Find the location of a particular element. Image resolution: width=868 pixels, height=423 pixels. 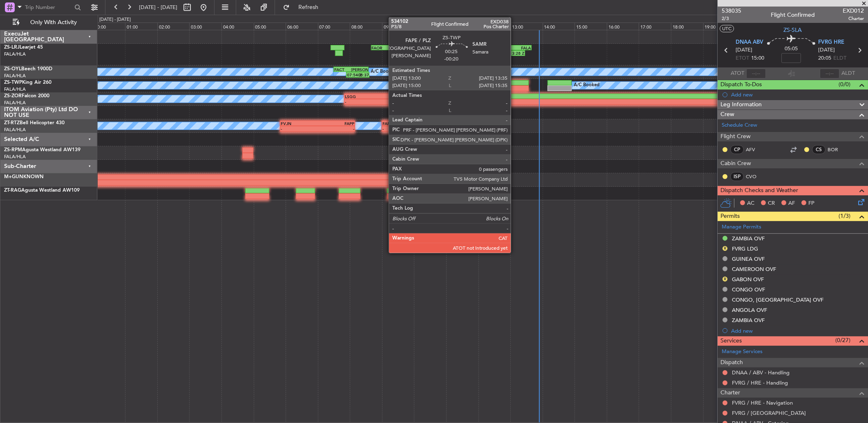

div: 16:00 is located at coordinates (623, 26).